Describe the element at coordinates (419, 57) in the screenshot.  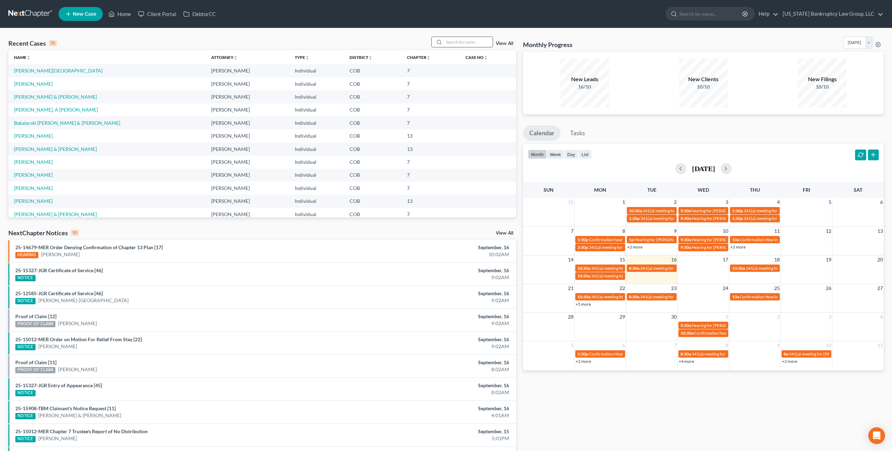
I see `a: Chapterunfold_more` at that location.